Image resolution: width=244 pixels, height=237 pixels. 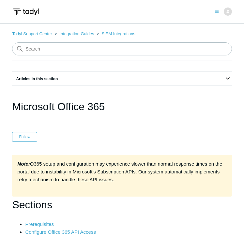 What do you see at coordinates (32, 34) in the screenshot?
I see `a: Todyl Support Center` at bounding box center [32, 34].